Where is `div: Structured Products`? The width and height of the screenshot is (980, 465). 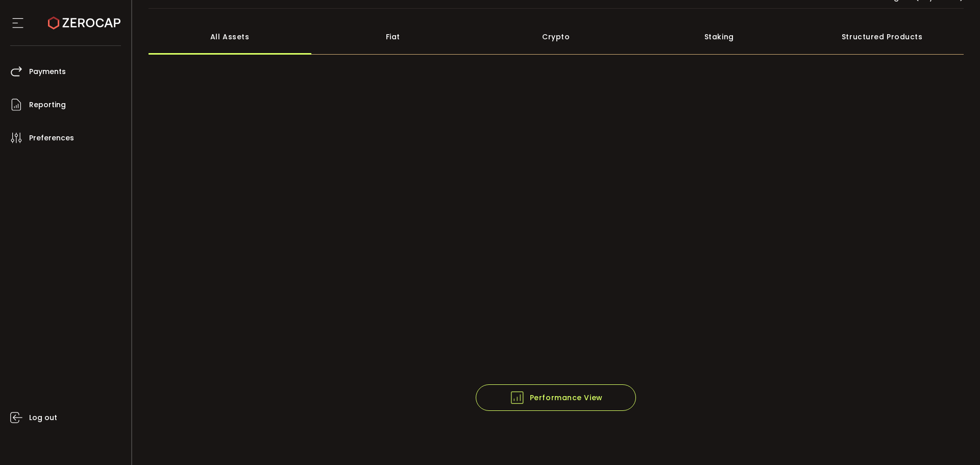 div: Structured Products is located at coordinates (883, 37).